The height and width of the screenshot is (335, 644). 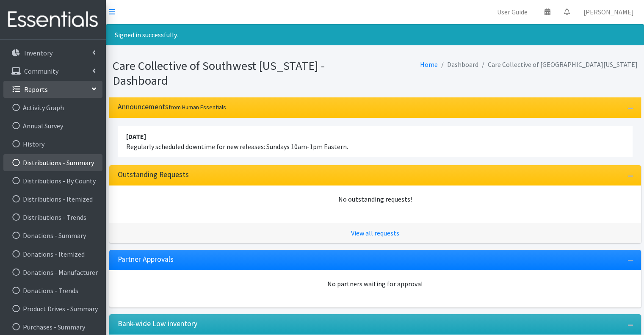 I want to click on li: Regularly scheduled downtime for new releases: Sundays 10am-1pm Eastern., so click(x=375, y=142).